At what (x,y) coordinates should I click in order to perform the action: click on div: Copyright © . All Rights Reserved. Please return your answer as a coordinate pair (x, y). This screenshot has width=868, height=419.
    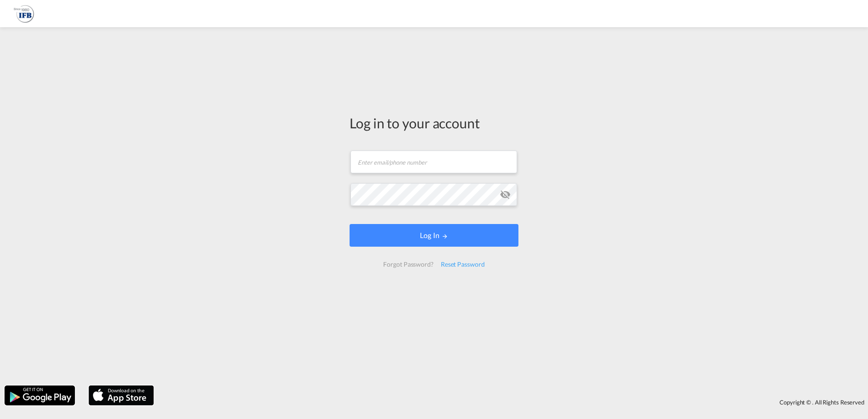
    Looking at the image, I should click on (513, 402).